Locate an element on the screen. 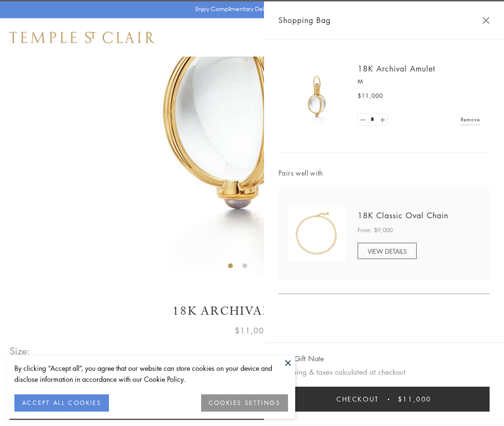  a: 18K Classic Oval Chain is located at coordinates (403, 215).